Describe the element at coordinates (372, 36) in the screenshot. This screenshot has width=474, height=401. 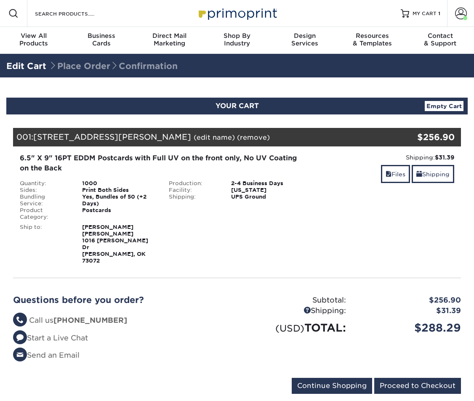
I see `span: Resources` at that location.